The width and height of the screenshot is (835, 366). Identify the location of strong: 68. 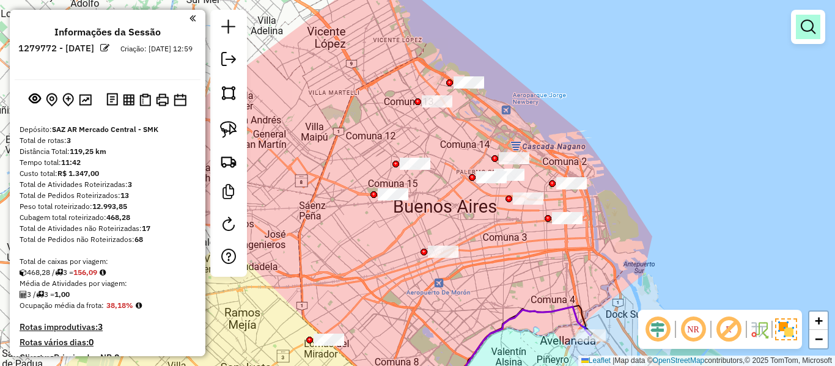
(139, 239).